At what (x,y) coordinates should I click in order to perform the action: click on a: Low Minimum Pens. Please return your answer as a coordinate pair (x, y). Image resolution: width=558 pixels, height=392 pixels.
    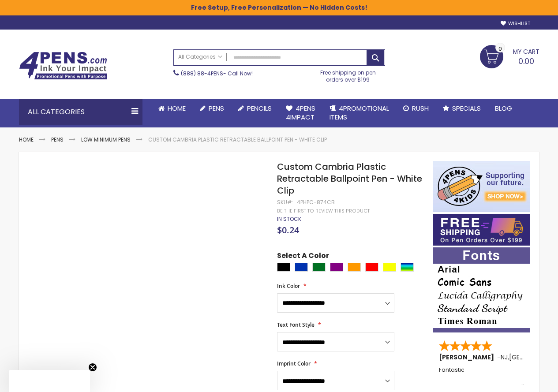
    Looking at the image, I should click on (106, 140).